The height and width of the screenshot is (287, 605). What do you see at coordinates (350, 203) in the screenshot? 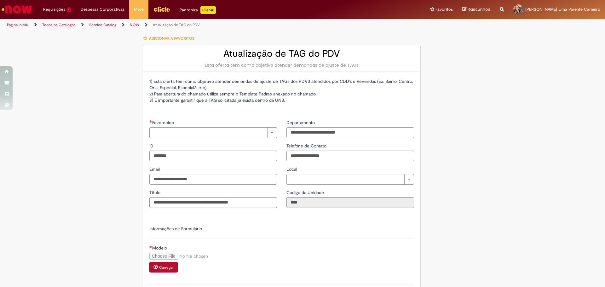
I see `input: Código da Unidade` at bounding box center [350, 203].